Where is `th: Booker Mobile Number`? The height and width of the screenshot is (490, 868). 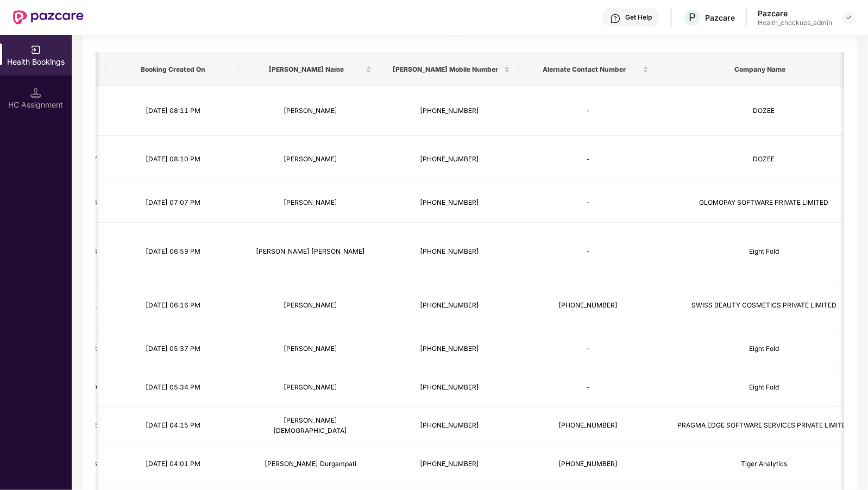 th: Booker Mobile Number is located at coordinates (449, 70).